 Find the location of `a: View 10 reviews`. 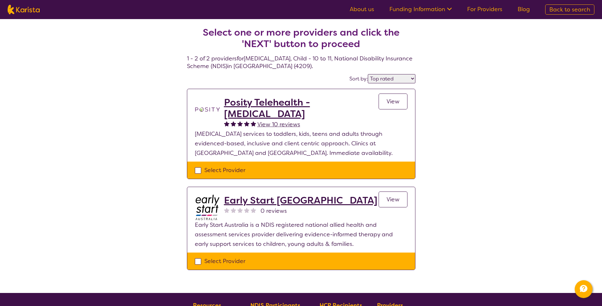

a: View 10 reviews is located at coordinates (279, 124).